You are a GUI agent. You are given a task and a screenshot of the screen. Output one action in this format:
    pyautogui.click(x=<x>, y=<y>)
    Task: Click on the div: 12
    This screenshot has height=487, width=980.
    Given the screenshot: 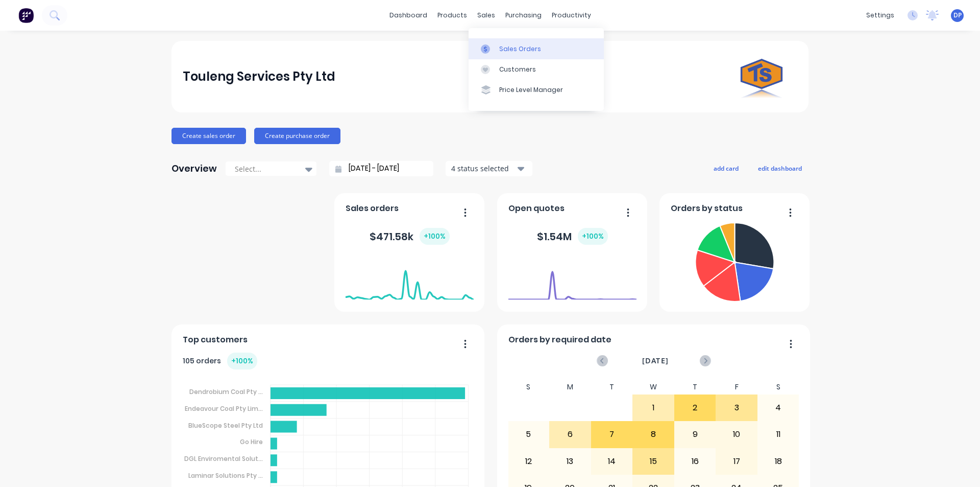 What is the action you would take?
    pyautogui.click(x=529, y=461)
    